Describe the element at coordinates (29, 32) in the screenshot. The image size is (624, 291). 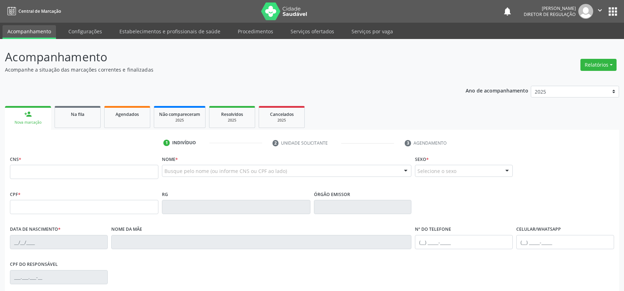
I see `a: Acompanhamento` at that location.